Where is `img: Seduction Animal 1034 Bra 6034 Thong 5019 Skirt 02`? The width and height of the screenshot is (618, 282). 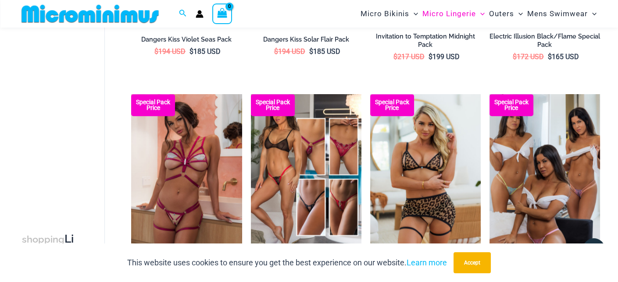 img: Seduction Animal 1034 Bra 6034 Thong 5019 Skirt 02 is located at coordinates (425, 177).